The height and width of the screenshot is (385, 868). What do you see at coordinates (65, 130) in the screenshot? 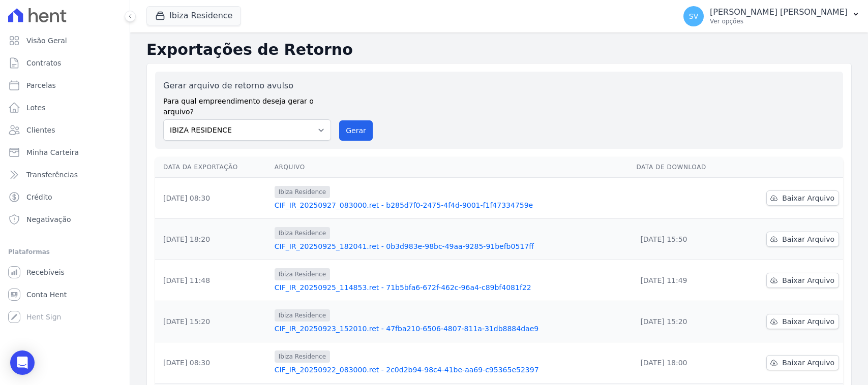
I see `a: Clientes` at bounding box center [65, 130].